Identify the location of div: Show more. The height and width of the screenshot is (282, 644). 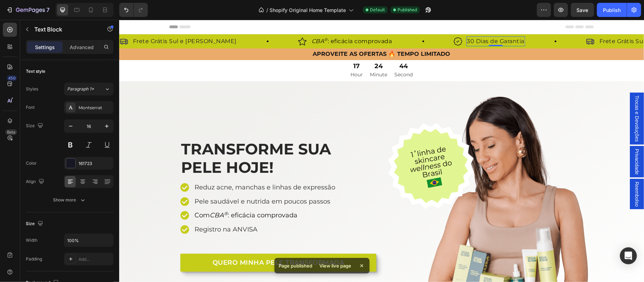
(70, 200).